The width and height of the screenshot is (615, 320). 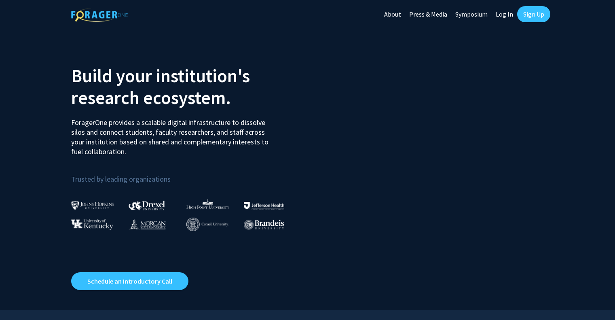 What do you see at coordinates (208, 204) in the screenshot?
I see `img: High Point University` at bounding box center [208, 204].